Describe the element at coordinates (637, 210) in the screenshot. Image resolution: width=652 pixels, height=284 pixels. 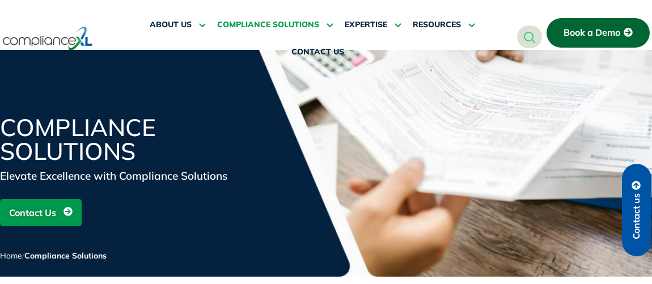
I see `a: Contact us` at that location.